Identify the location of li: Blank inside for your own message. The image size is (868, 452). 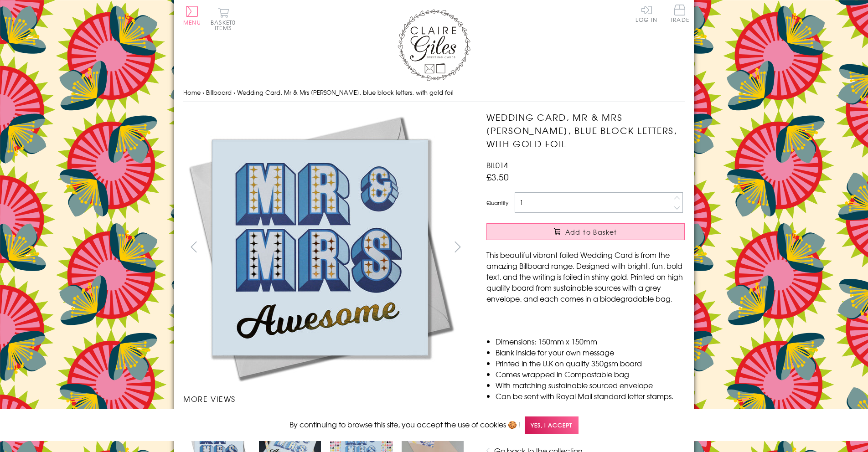
(590, 352).